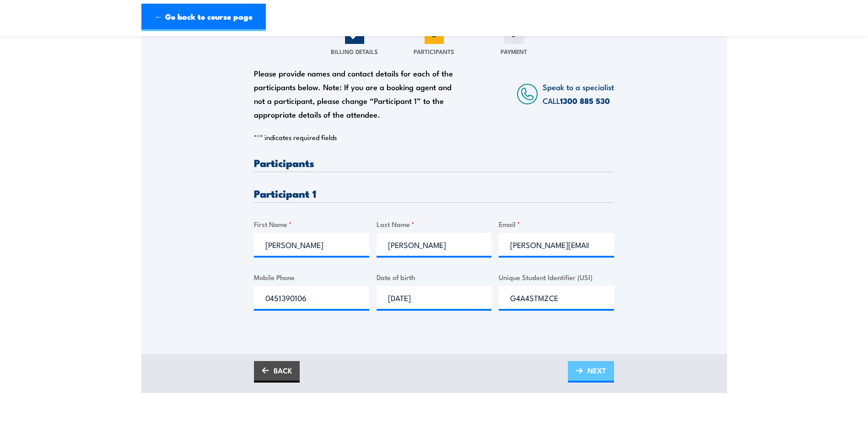  What do you see at coordinates (434, 277) in the screenshot?
I see `label: Date of birth` at bounding box center [434, 277].